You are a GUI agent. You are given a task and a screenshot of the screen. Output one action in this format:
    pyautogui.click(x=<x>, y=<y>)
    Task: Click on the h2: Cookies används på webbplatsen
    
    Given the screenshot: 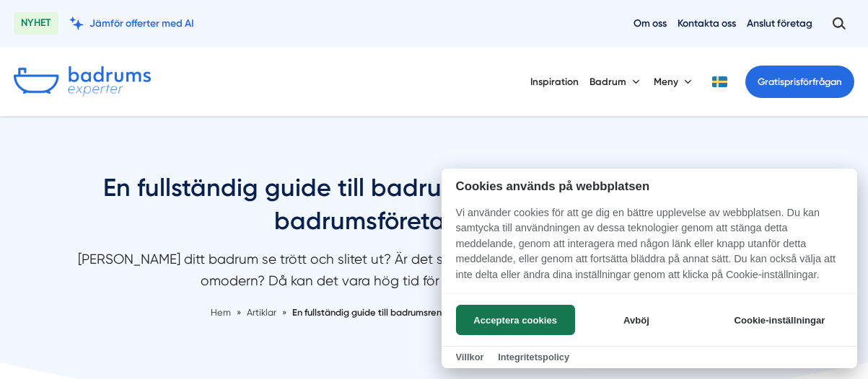 What is the action you would take?
    pyautogui.click(x=649, y=186)
    